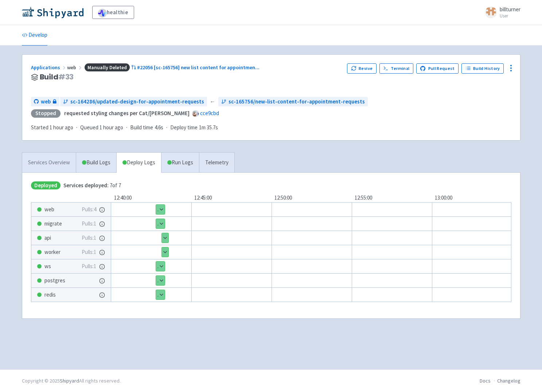 The image size is (542, 392). I want to click on span: Deployed, so click(45, 185).